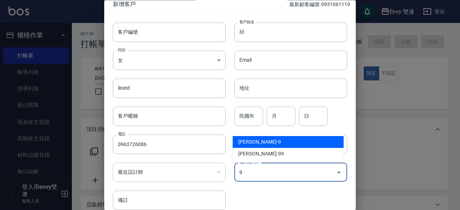  What do you see at coordinates (121, 50) in the screenshot?
I see `label: 性別` at bounding box center [121, 50].